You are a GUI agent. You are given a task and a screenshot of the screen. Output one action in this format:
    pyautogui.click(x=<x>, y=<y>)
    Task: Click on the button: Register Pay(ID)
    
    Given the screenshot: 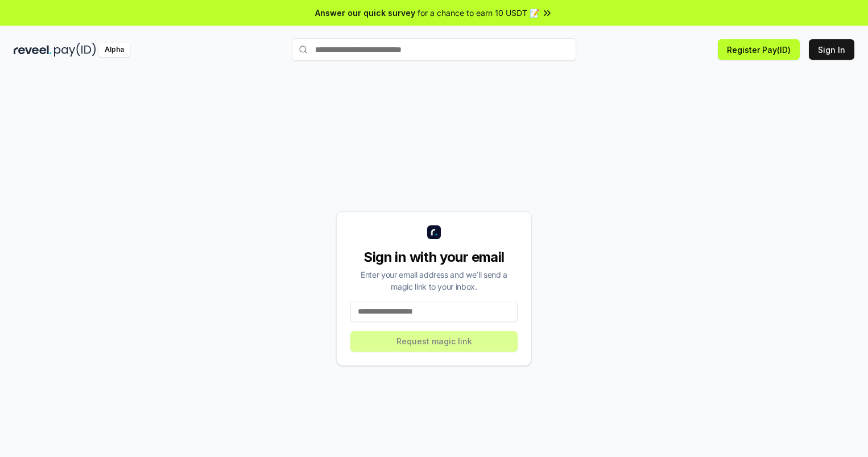 What is the action you would take?
    pyautogui.click(x=759, y=50)
    